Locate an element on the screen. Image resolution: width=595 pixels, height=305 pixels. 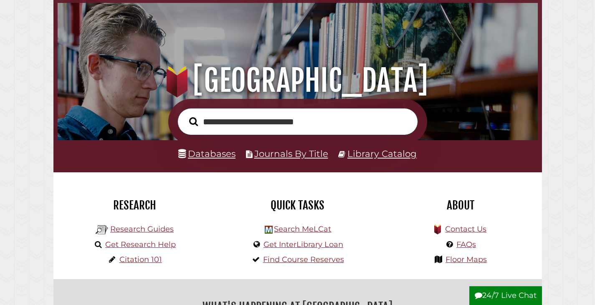
a: Search MeLCat is located at coordinates (303, 229).